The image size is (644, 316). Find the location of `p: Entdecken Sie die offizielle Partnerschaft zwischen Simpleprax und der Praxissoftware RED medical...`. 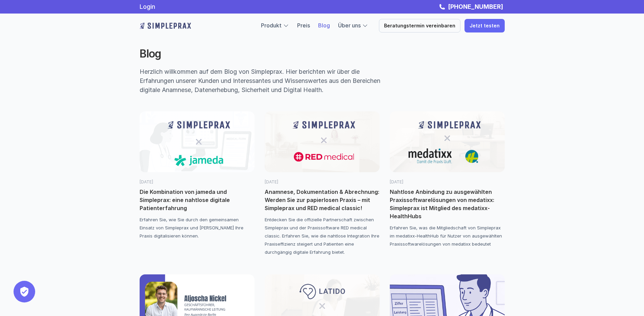

p: Entdecken Sie die offizielle Partnerschaft zwischen Simpleprax und der Praxissoftware RED medical... is located at coordinates (322, 236).